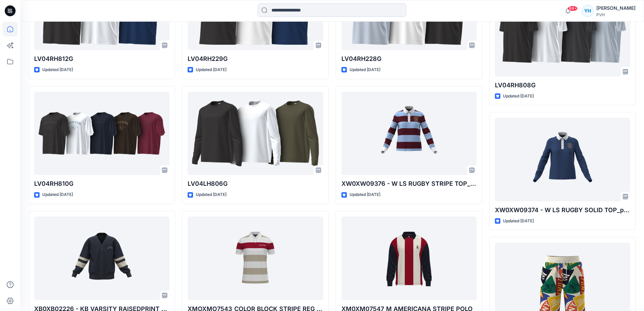 This screenshot has width=644, height=311. What do you see at coordinates (409, 59) in the screenshot?
I see `p: LV04RH228G` at bounding box center [409, 59].